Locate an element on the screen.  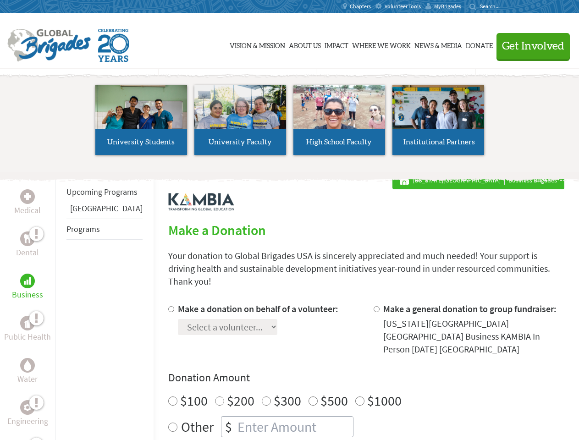
p: Dental is located at coordinates (27, 252).